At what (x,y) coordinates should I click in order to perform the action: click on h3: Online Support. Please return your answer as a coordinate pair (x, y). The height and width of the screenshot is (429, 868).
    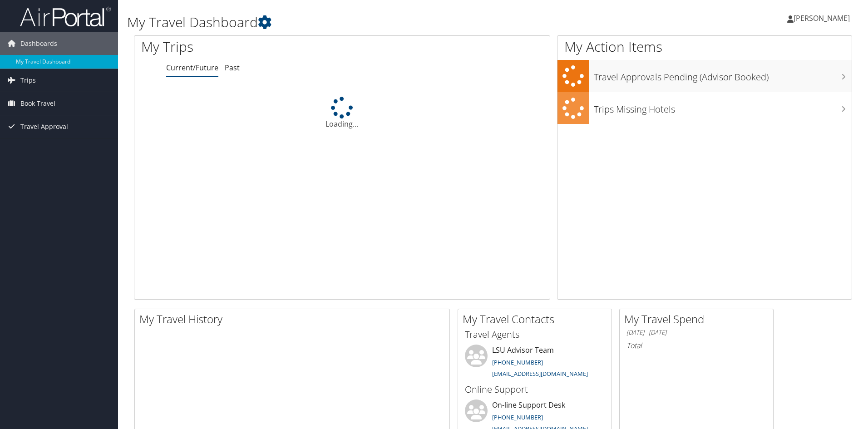
    Looking at the image, I should click on (535, 389).